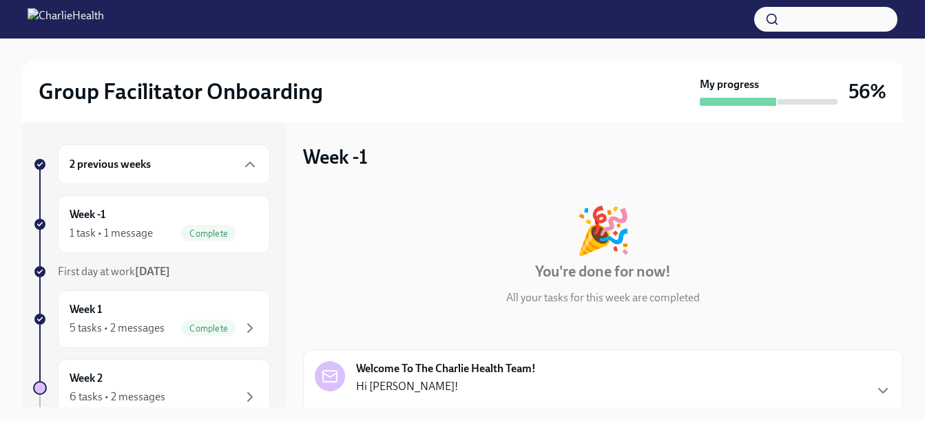  Describe the element at coordinates (114, 271) in the screenshot. I see `span: First day at work` at that location.